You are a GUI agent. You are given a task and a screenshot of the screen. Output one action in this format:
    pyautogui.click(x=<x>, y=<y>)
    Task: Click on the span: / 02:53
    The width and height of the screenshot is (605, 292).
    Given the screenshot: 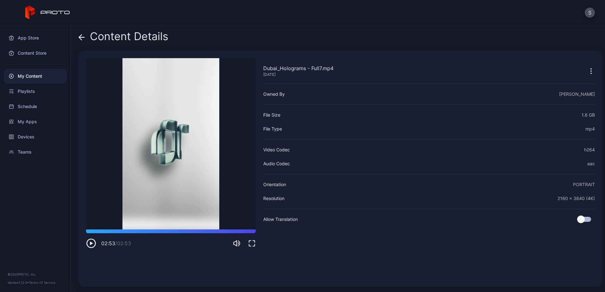 What is the action you would take?
    pyautogui.click(x=123, y=244)
    